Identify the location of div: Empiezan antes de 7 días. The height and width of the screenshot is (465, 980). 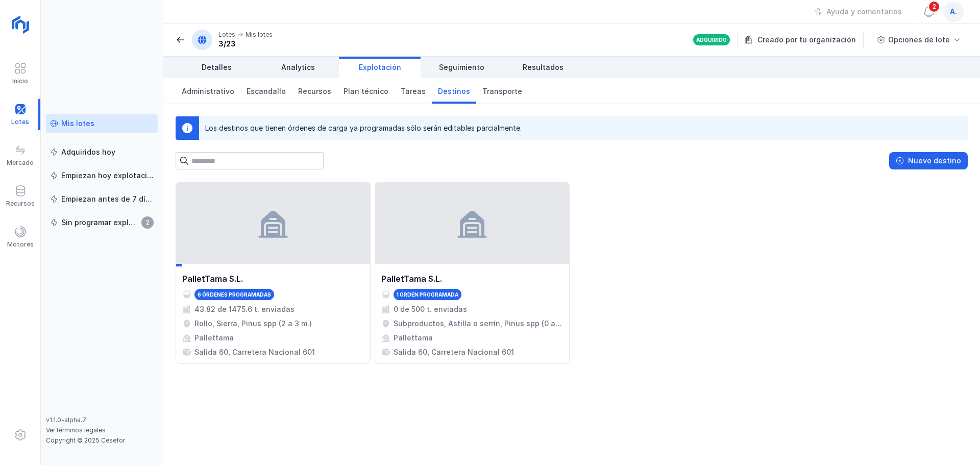
(107, 199).